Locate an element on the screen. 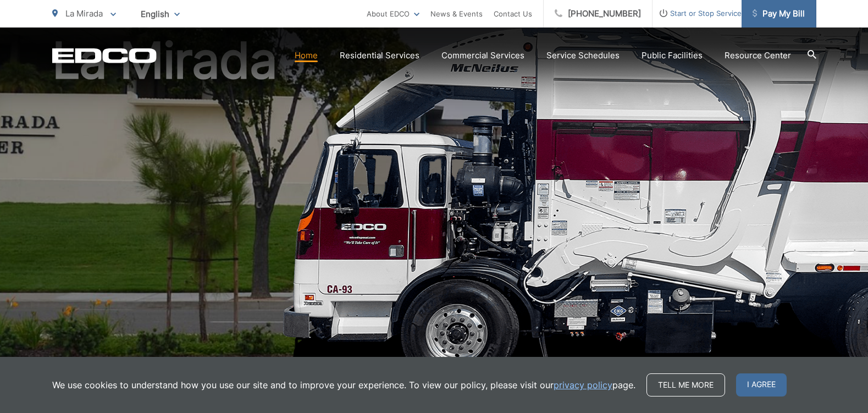 Image resolution: width=868 pixels, height=413 pixels. a: Home is located at coordinates (306, 56).